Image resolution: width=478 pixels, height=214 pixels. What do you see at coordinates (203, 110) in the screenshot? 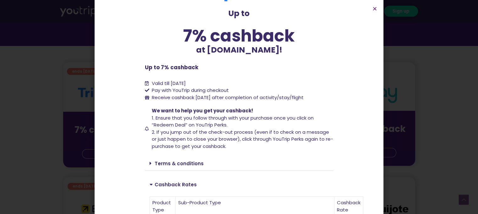
I see `span: We want to help you get your cashback!` at bounding box center [203, 110].